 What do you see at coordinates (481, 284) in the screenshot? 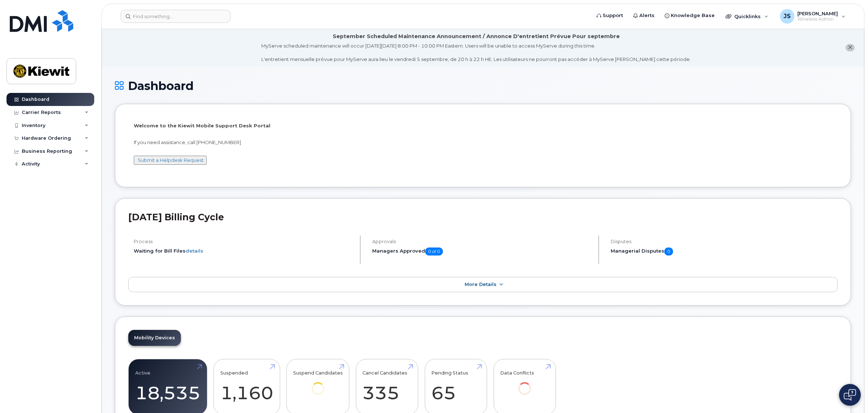
I see `span: More Details` at bounding box center [481, 284].